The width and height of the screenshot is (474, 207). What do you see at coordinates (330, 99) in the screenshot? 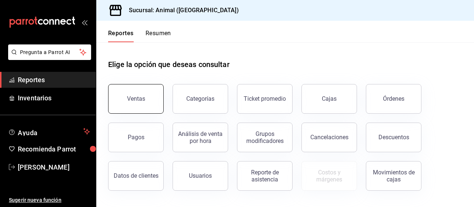
I see `a: Cajas` at bounding box center [330, 99].